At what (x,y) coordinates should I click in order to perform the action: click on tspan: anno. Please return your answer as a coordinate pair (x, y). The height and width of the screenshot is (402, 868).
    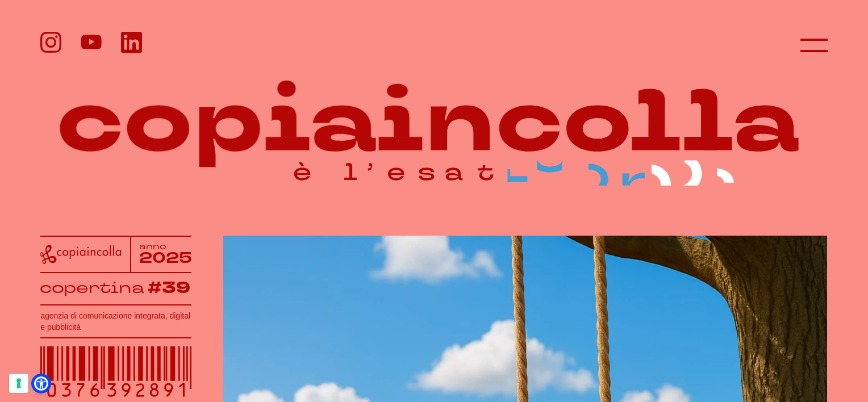
    Looking at the image, I should click on (153, 246).